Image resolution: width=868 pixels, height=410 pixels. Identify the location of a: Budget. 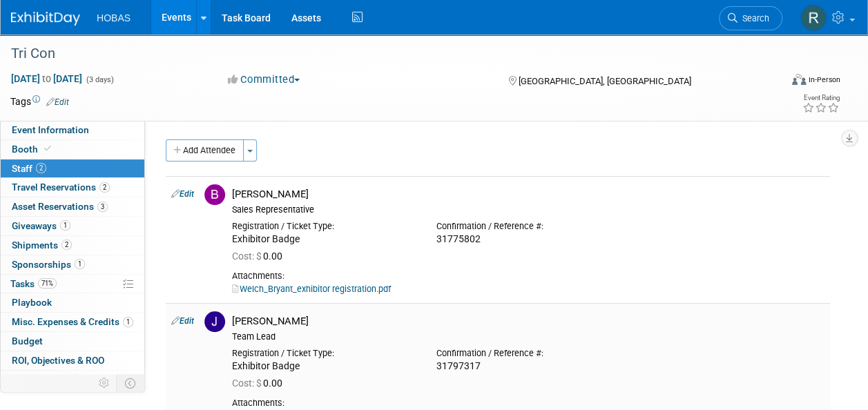
(72, 341).